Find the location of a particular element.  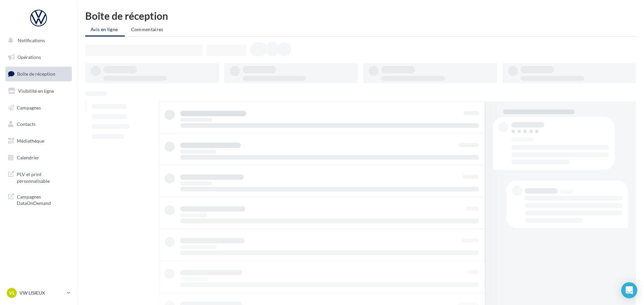

a: PLV et print personnalisable is located at coordinates (39, 177).